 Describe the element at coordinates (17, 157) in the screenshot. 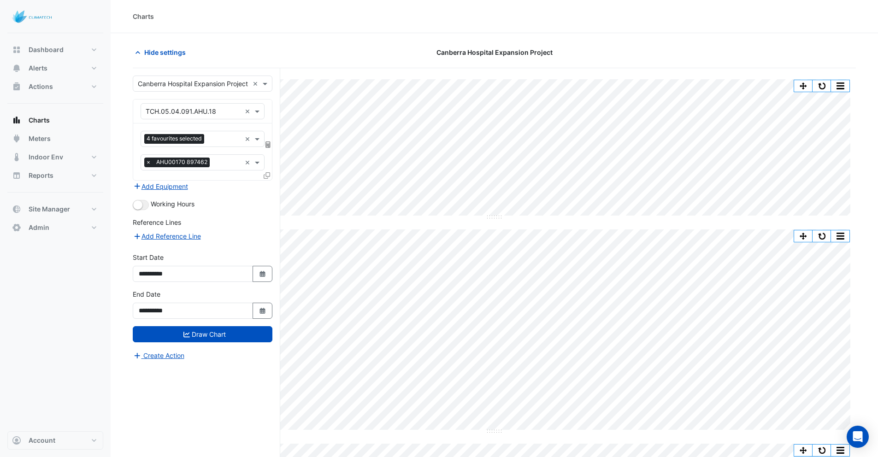

I see `app-icon: Indoor Env` at that location.